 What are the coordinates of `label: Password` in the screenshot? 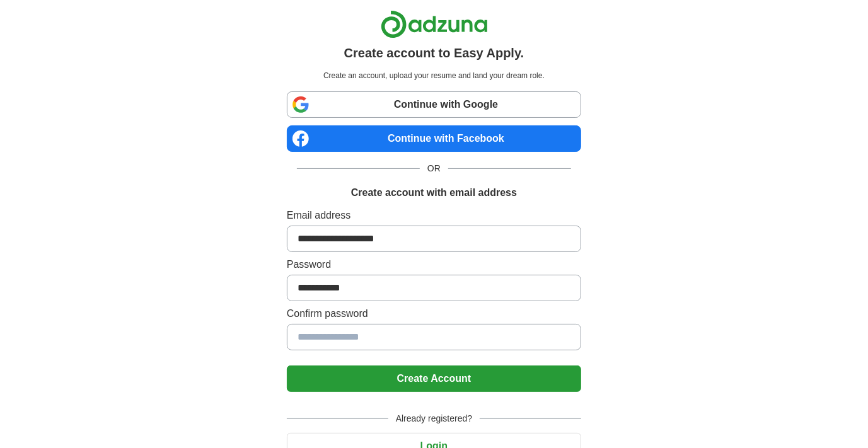 It's located at (434, 265).